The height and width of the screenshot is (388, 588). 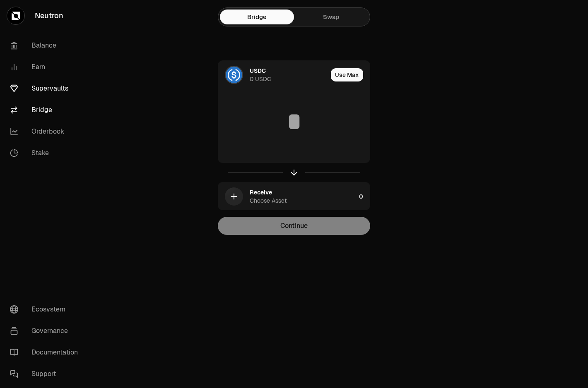 I want to click on div: USDC LogoUSDC0 USDC, so click(x=273, y=75).